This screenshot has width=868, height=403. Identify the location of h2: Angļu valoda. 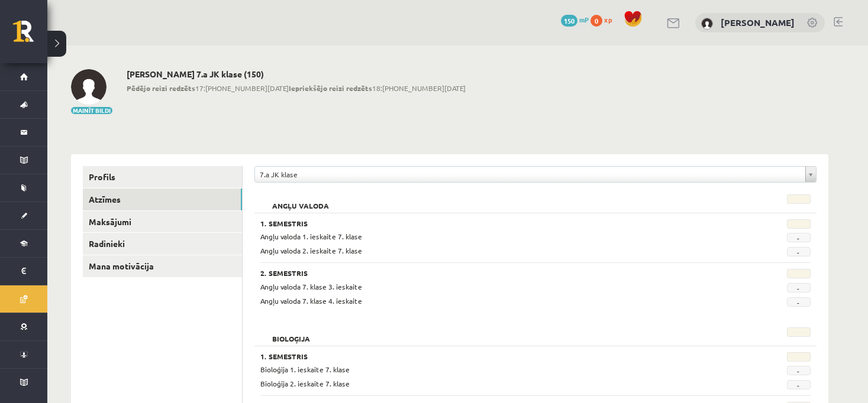
(300, 200).